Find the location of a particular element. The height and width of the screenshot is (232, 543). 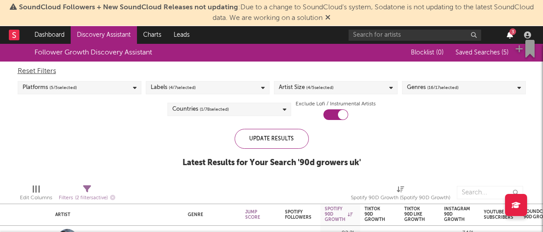

span: ( 1 / 78 selected) is located at coordinates (214, 109).